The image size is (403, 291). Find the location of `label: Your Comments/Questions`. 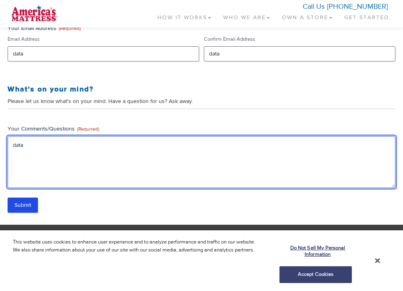

label: Your Comments/Questions is located at coordinates (201, 129).